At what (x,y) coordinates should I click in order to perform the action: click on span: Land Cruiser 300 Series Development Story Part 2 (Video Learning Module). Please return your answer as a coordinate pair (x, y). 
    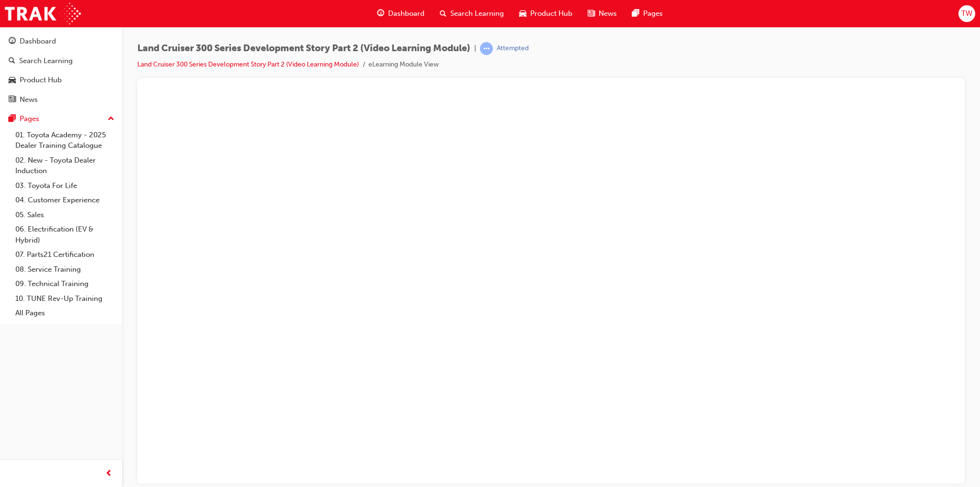
    Looking at the image, I should click on (304, 49).